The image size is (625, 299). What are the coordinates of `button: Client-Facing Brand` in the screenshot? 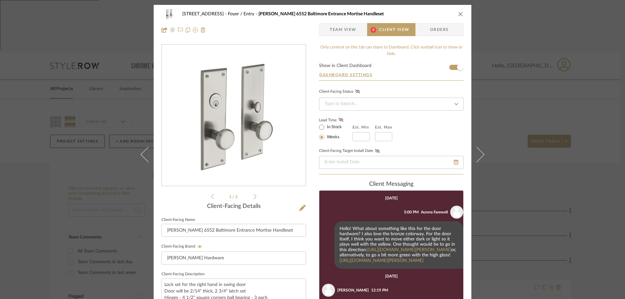 It's located at (199, 247).